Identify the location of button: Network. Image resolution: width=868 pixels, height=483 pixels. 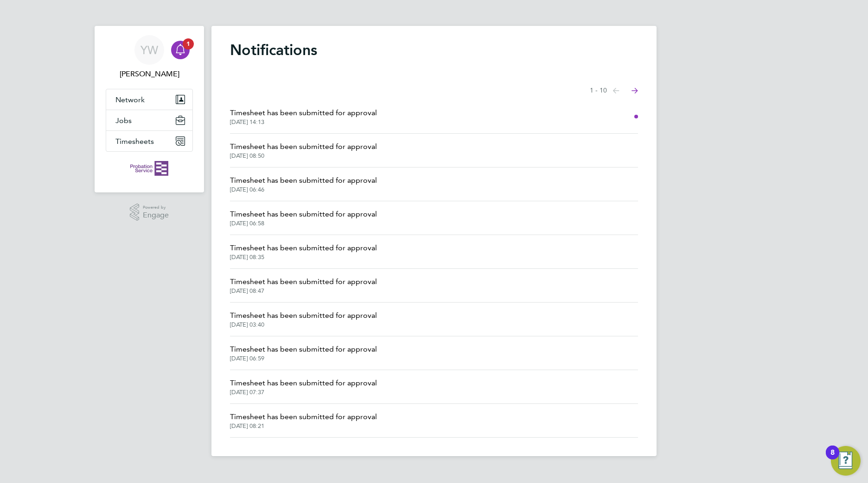
(149, 99).